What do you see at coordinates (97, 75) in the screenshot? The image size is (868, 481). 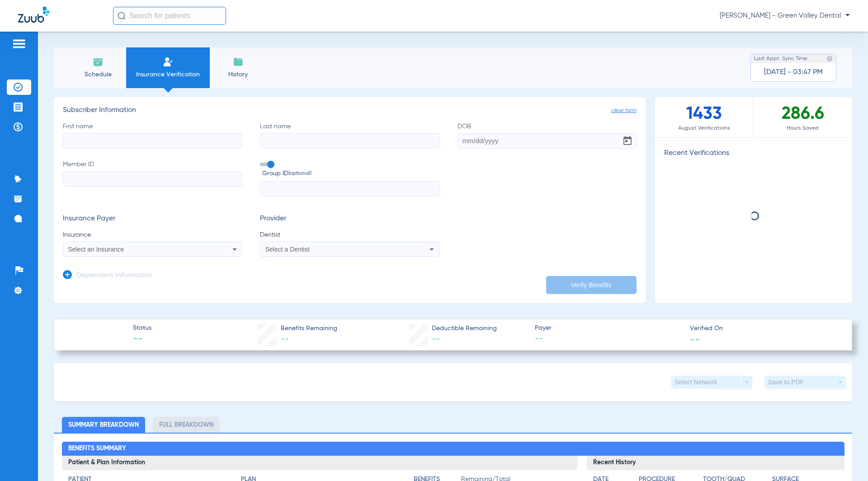 I see `span: Schedule` at bounding box center [97, 75].